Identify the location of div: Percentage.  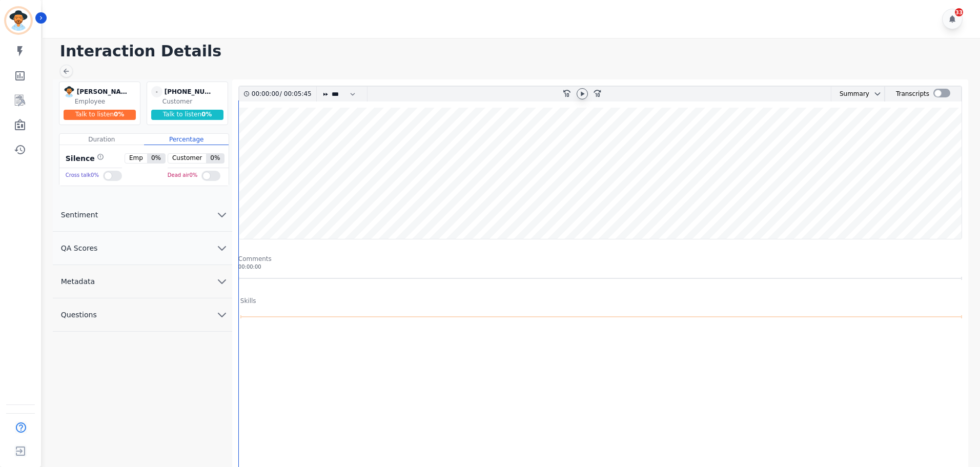
(186, 140).